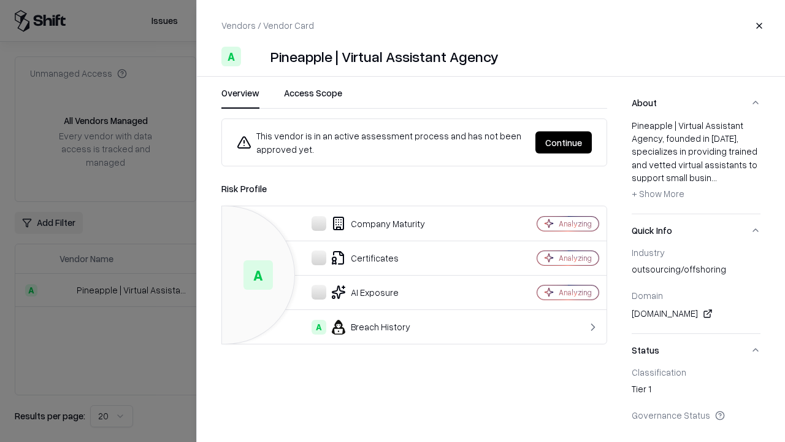 This screenshot has height=442, width=785. What do you see at coordinates (696, 290) in the screenshot?
I see `div: Quick Info` at bounding box center [696, 290].